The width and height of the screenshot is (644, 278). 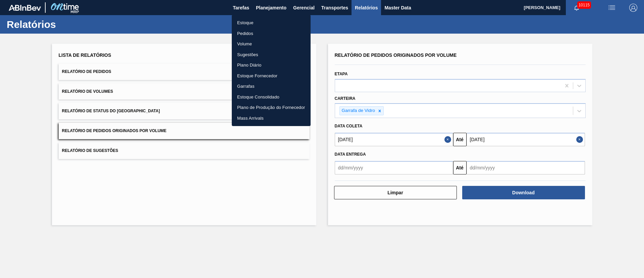 What do you see at coordinates (271, 97) in the screenshot?
I see `li: Estoque Consolidado` at bounding box center [271, 97].